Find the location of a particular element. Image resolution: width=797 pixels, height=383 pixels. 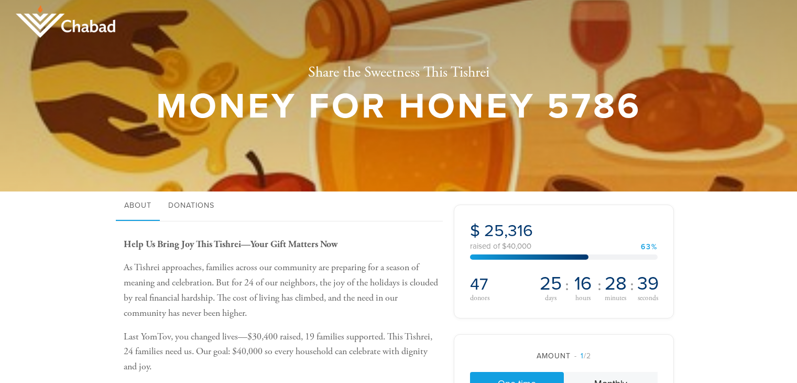

span: seconds is located at coordinates (648, 298).